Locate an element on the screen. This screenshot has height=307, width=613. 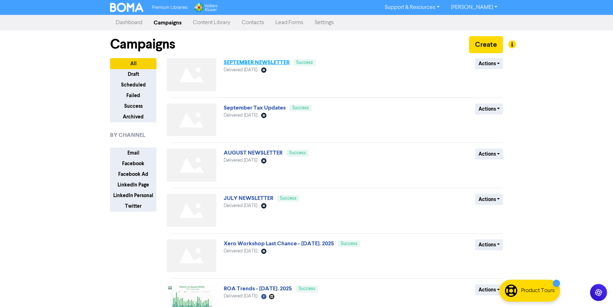
img: BOMA Logo is located at coordinates (127, 7).